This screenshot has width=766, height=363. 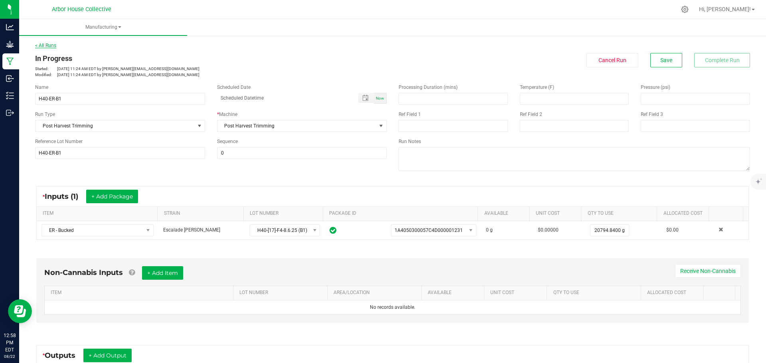 What do you see at coordinates (612, 60) in the screenshot?
I see `button: Cancel Run` at bounding box center [612, 60].